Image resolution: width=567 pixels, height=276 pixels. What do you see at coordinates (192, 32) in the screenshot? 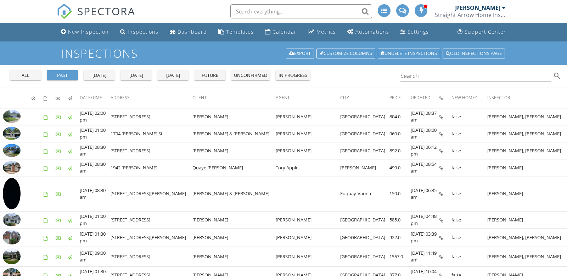
I see `div: Dashboard` at bounding box center [192, 32].